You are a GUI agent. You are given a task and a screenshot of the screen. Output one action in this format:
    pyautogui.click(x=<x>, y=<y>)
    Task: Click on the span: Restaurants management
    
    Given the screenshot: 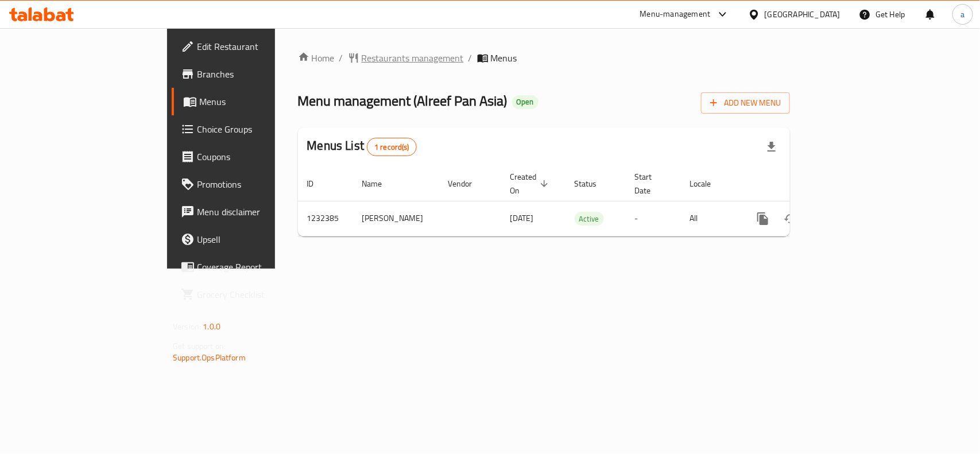 What is the action you would take?
    pyautogui.click(x=412, y=57)
    